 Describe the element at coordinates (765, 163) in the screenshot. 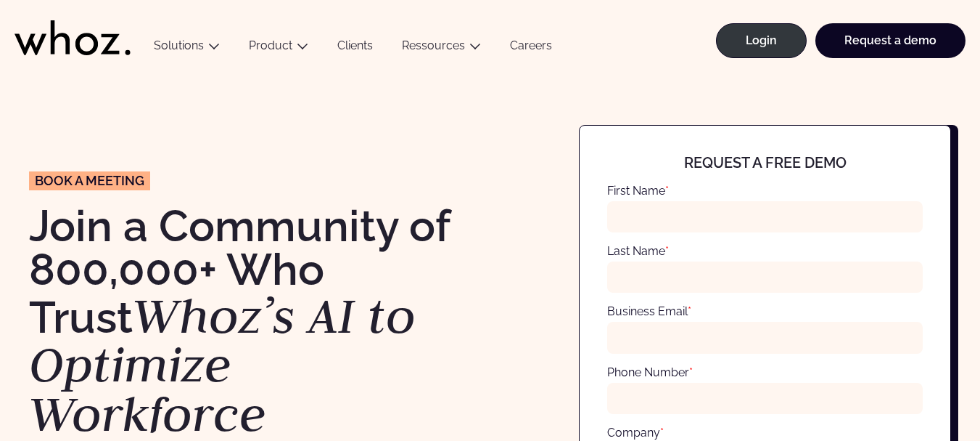

I see `h4: Request a free demo` at that location.